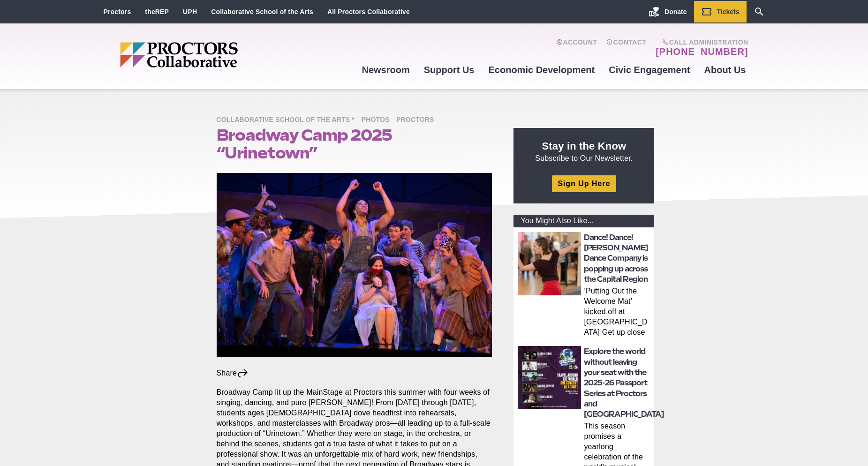 This screenshot has width=868, height=466. I want to click on span: Call Administration, so click(700, 42).